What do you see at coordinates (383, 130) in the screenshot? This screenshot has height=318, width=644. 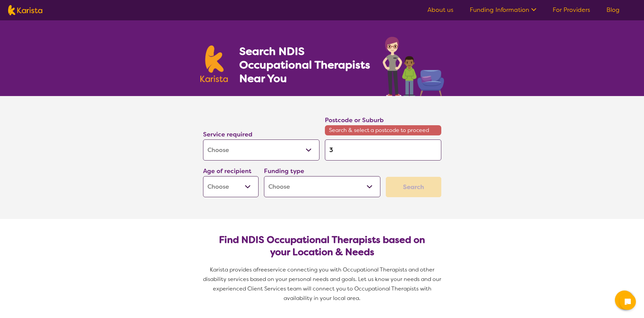 I see `span: Search & select a postcode to proceed` at bounding box center [383, 130].